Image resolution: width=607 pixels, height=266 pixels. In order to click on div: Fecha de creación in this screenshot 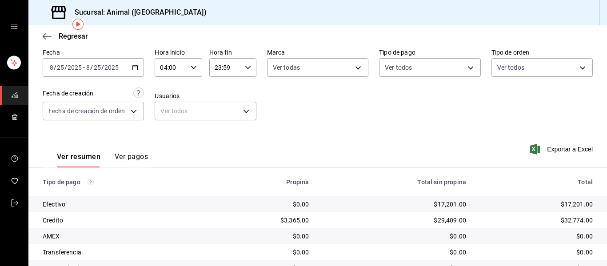, I will do `click(68, 93)`.